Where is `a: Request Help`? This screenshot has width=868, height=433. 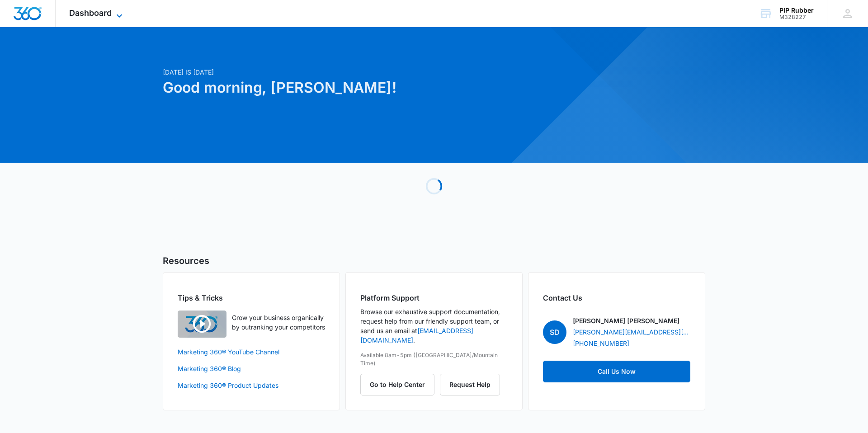
a: Request Help is located at coordinates (470, 384).